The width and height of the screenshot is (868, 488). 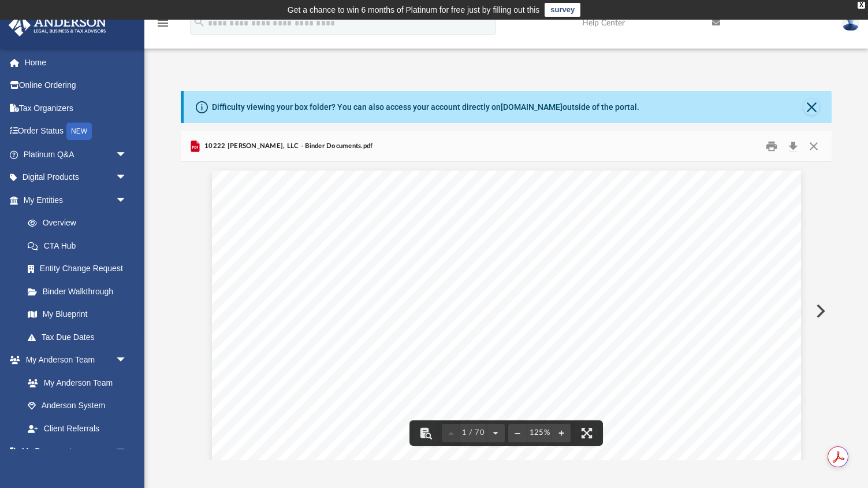 I want to click on div: close, so click(x=861, y=6).